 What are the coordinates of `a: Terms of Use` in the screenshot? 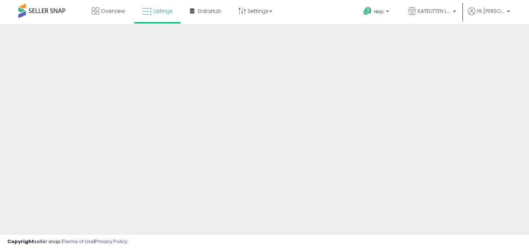 It's located at (78, 241).